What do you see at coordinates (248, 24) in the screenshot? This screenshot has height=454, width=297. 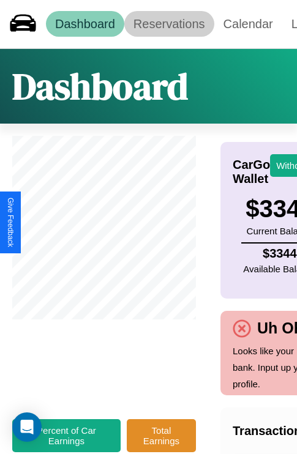 I see `a: Calendar` at bounding box center [248, 24].